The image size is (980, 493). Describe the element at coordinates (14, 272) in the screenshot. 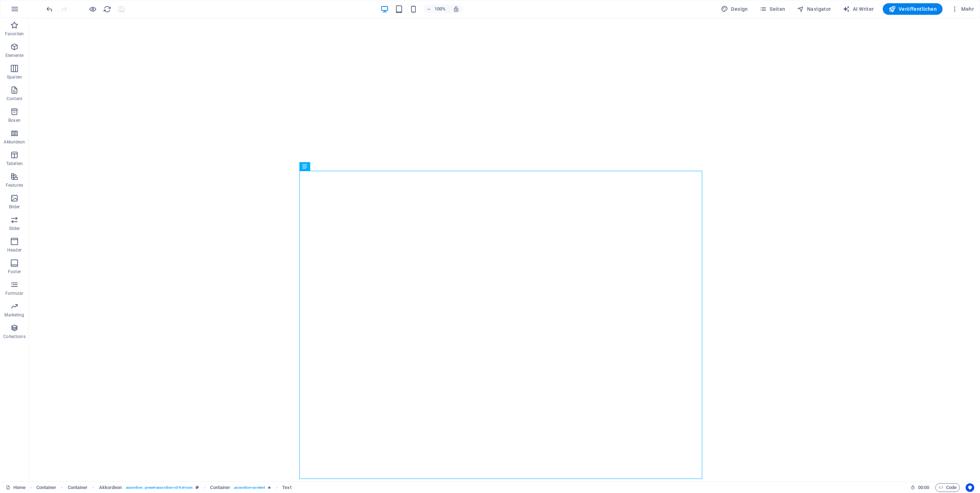

I see `p: Footer` at that location.